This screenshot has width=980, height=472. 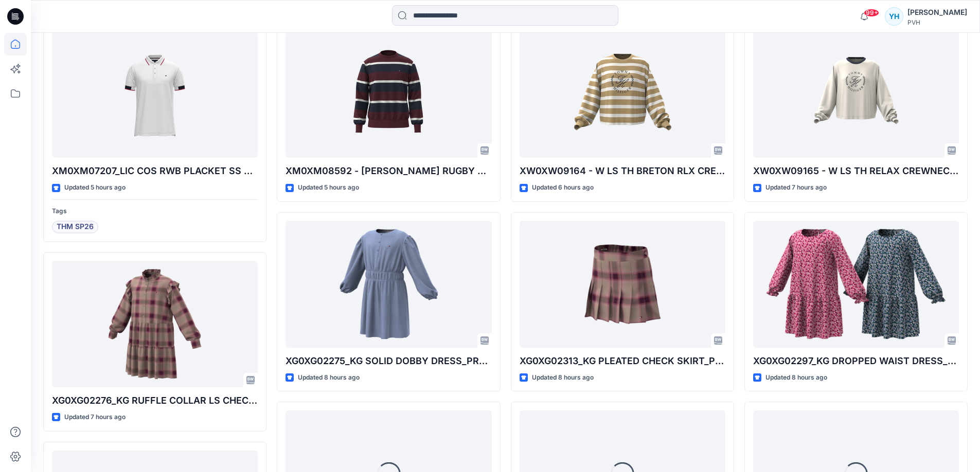 What do you see at coordinates (622, 95) in the screenshot?
I see `a: XW0XW09164 - W LS TH BRETON RLX CREWNECK_proto` at bounding box center [622, 95].